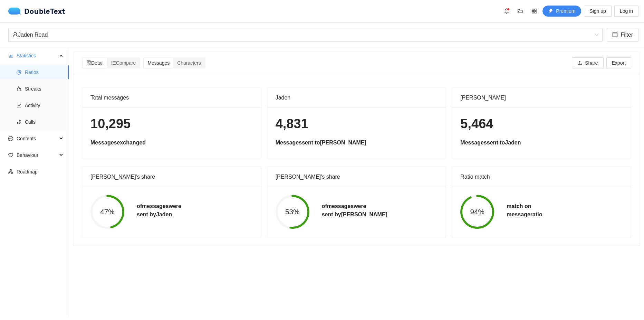  I want to click on div: Jaden, so click(357, 98).